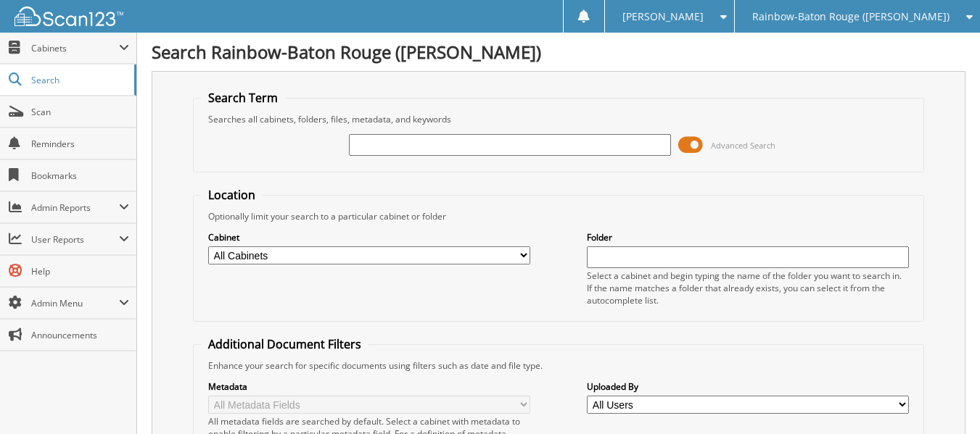 This screenshot has width=980, height=434. I want to click on div: Optionally limit your search to a particular cabinet or folder, so click(559, 216).